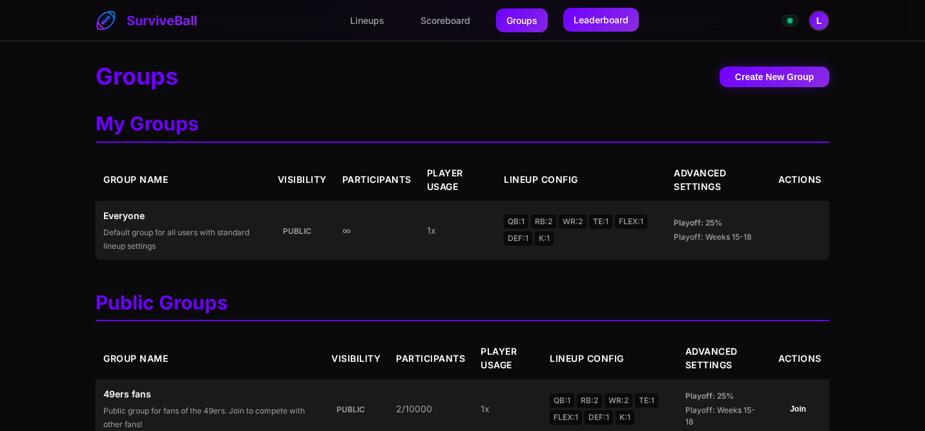 The width and height of the screenshot is (925, 431). I want to click on h2: Public Groups, so click(463, 306).